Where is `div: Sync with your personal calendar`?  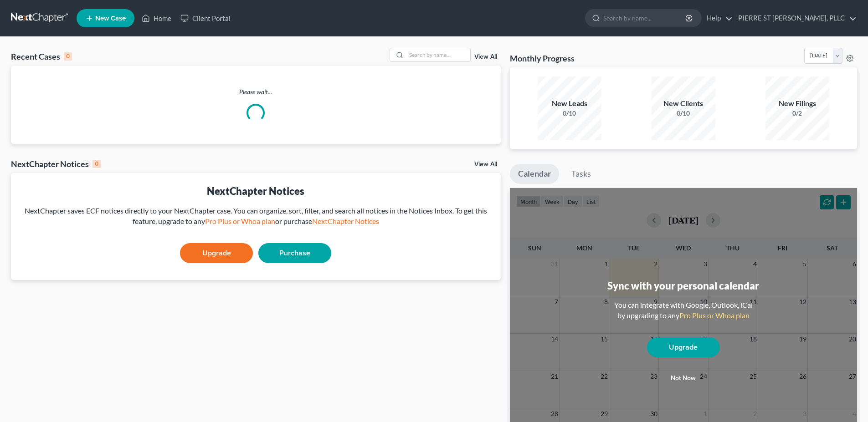 div: Sync with your personal calendar is located at coordinates (683, 285).